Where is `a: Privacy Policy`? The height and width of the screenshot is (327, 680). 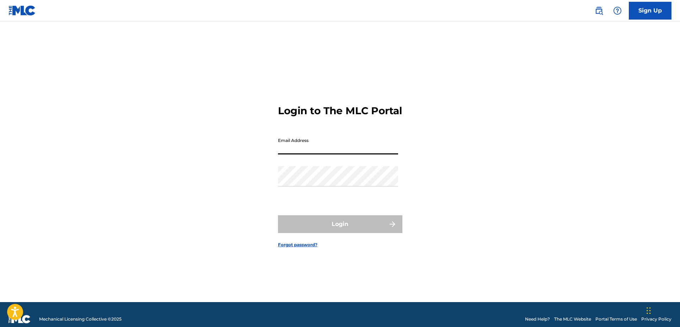 a: Privacy Policy is located at coordinates (657, 319).